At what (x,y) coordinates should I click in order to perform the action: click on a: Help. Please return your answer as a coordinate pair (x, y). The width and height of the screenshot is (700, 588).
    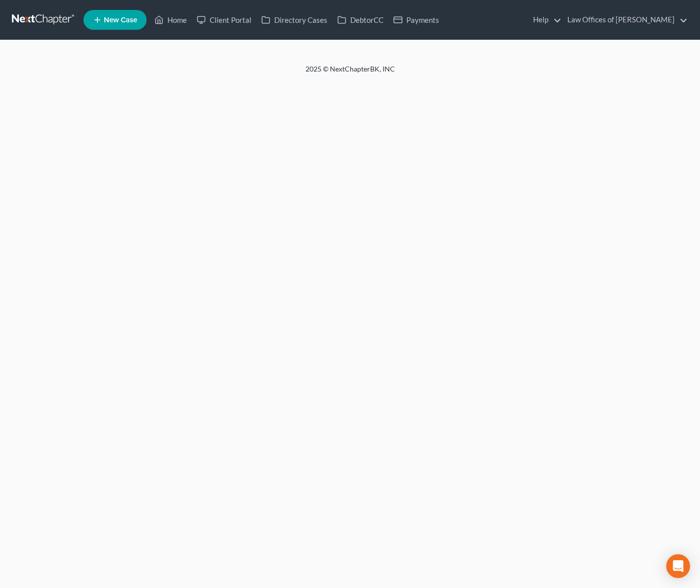
    Looking at the image, I should click on (545, 20).